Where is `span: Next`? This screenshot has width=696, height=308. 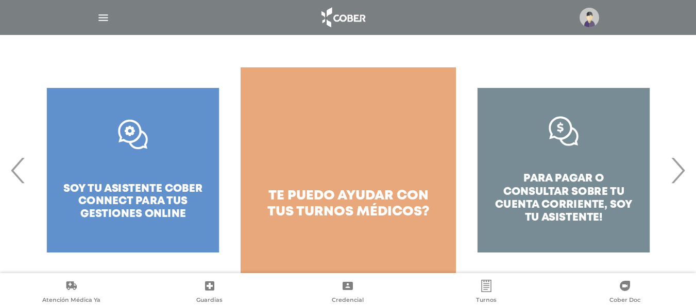 span: Next is located at coordinates (677, 170).